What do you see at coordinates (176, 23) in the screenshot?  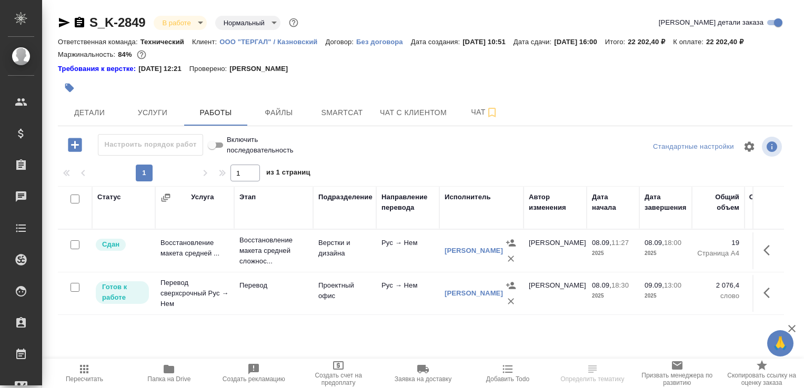 I see `button: В работе` at bounding box center [176, 23].